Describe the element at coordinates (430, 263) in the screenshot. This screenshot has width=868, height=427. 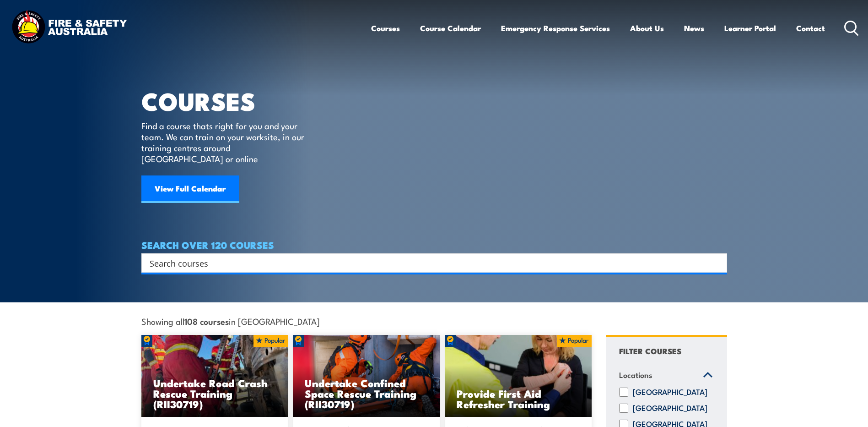
I see `form: Search form` at that location.